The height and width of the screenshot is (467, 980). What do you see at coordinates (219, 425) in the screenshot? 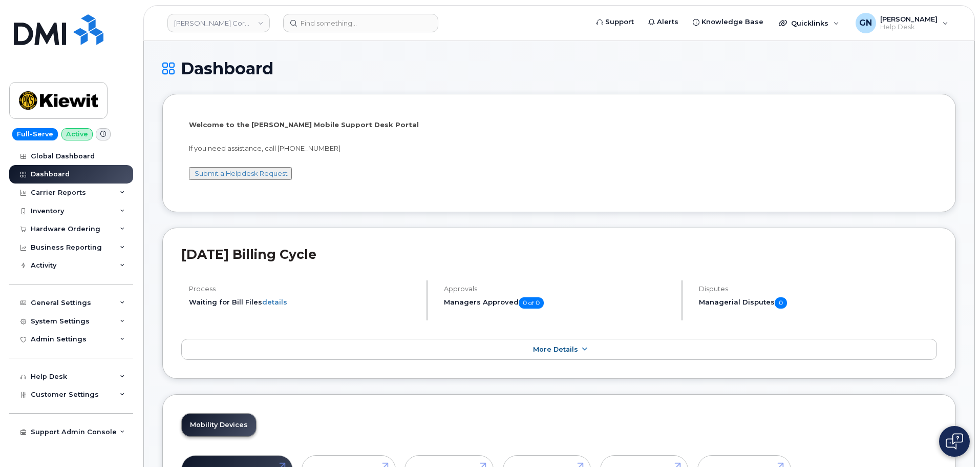
I see `a: Mobility Devices` at bounding box center [219, 425].